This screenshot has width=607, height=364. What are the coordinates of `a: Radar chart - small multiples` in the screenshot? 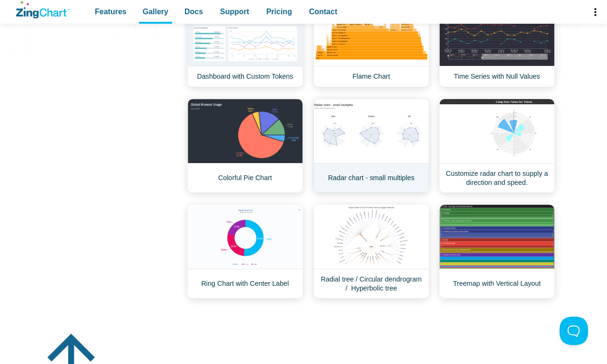 It's located at (372, 145).